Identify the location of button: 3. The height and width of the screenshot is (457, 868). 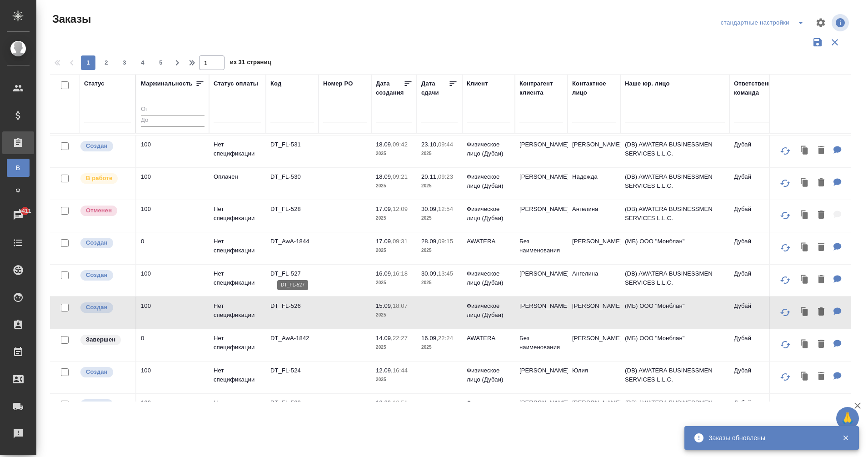
(125, 63).